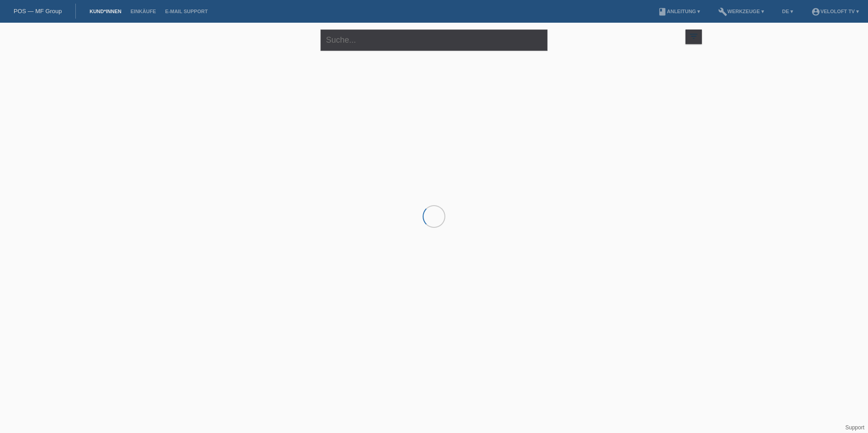 Image resolution: width=868 pixels, height=433 pixels. What do you see at coordinates (434, 40) in the screenshot?
I see `input: Suche...` at bounding box center [434, 40].